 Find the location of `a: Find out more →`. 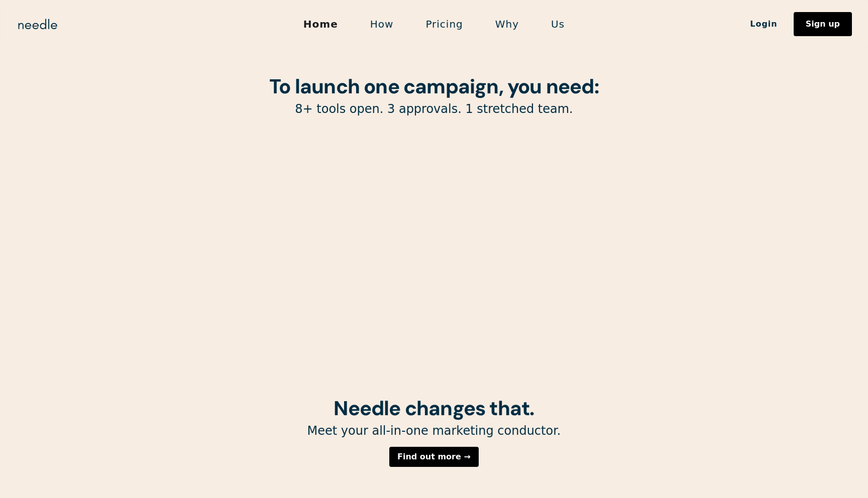

a: Find out more → is located at coordinates (434, 457).